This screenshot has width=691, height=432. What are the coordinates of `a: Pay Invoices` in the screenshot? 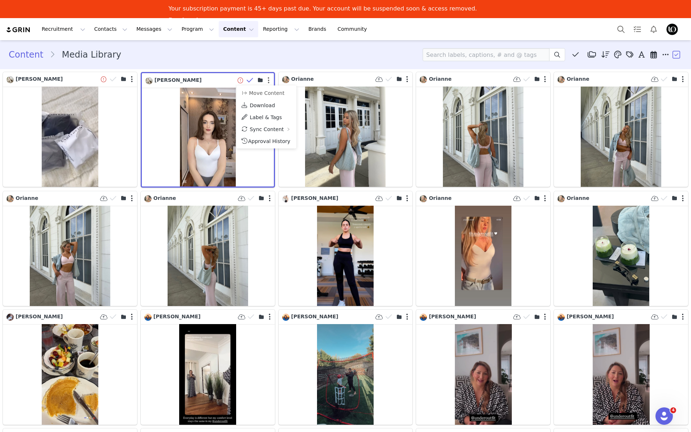 It's located at (189, 21).